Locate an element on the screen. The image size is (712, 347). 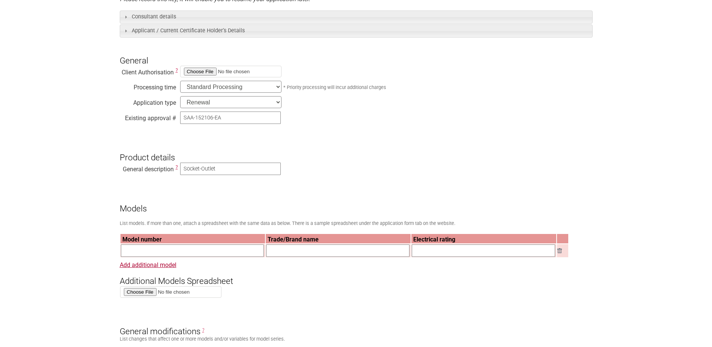
small: * Priority processing will incur additional charges is located at coordinates (335, 87).